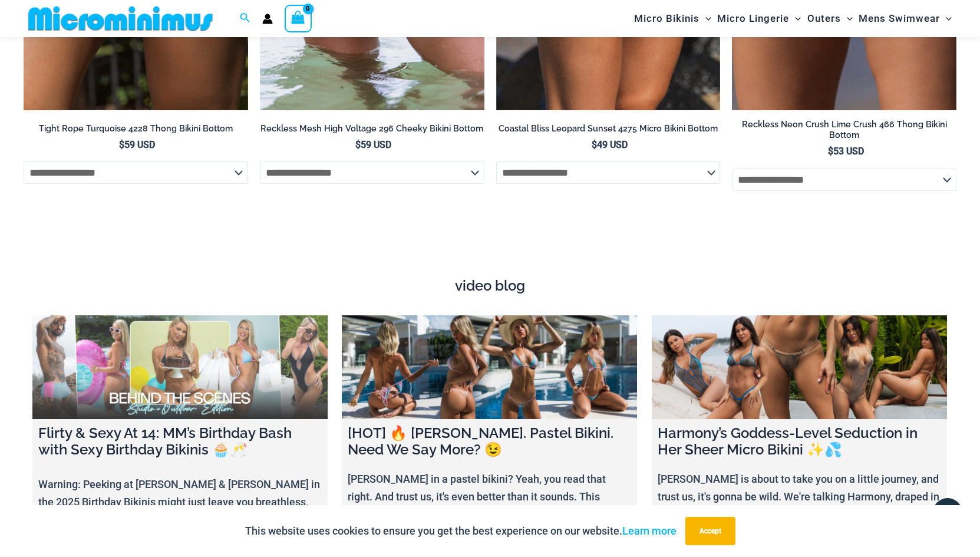 This screenshot has height=557, width=980. I want to click on a: Tight Rope Turquoise 4228 Thong Bikini Bottom, so click(135, 131).